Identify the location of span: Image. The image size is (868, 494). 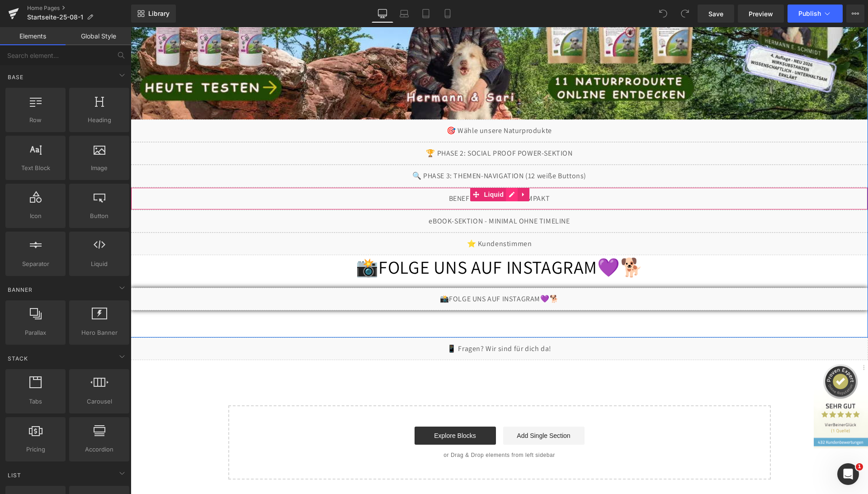
(99, 168).